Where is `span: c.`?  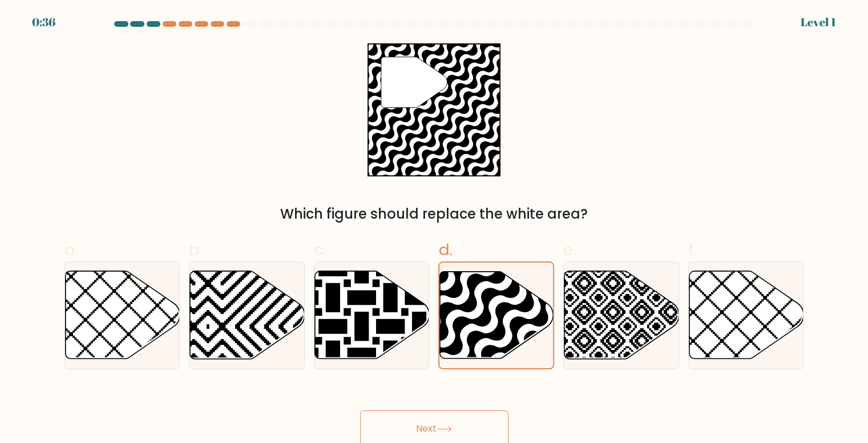 span: c. is located at coordinates (320, 249).